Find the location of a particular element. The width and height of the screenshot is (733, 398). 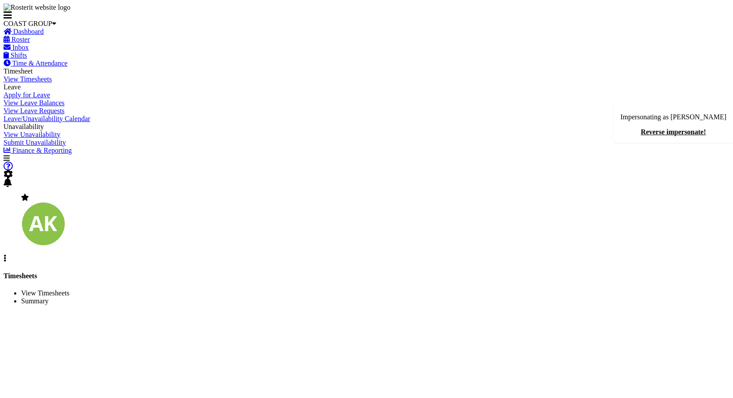

div: Timesheet is located at coordinates (70, 71).